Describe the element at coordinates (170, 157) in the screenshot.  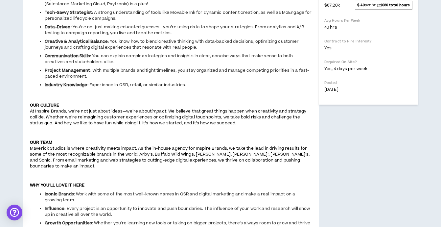
I see `span: Maverick Studios is where creativity meets impact. As the in-house agency for Inspire Brands, we ...` at that location.